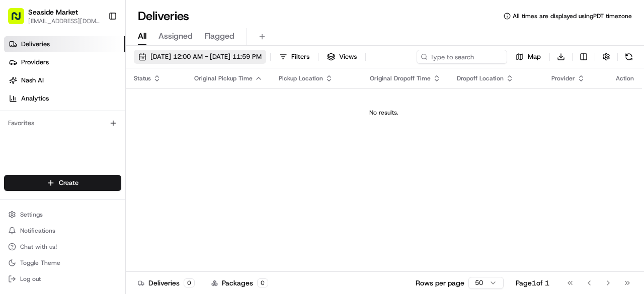 The height and width of the screenshot is (294, 644). Describe the element at coordinates (462, 57) in the screenshot. I see `input: Type to search` at that location.